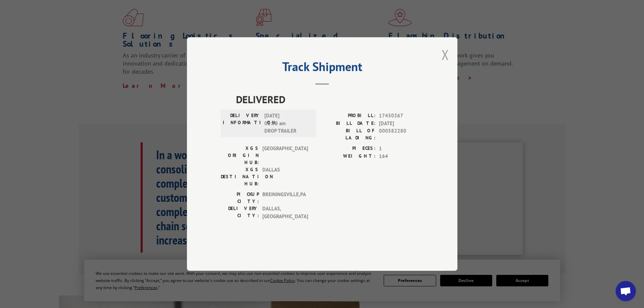 The height and width of the screenshot is (308, 644). I want to click on span: 1, so click(402, 148).